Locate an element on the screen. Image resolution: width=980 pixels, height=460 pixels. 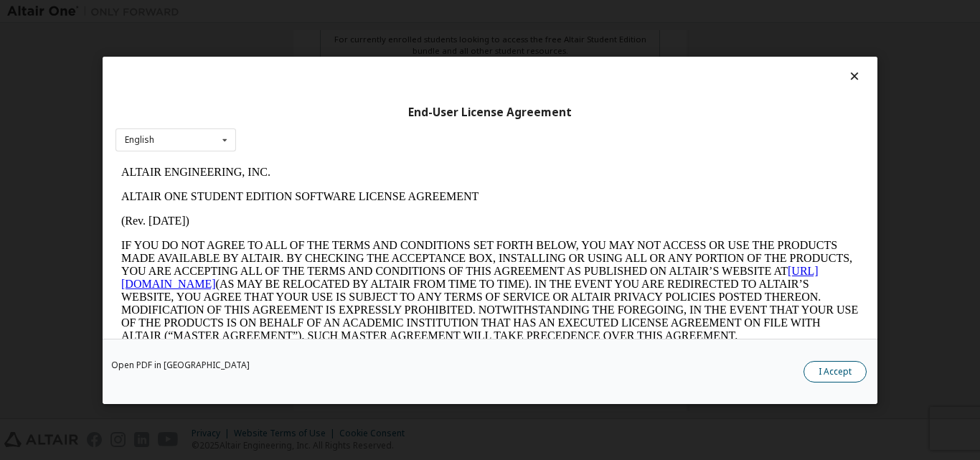
p: This Altair One Student Edition Software License Agreement (“Agreement”) is between Altair Engine... is located at coordinates (375, 220).